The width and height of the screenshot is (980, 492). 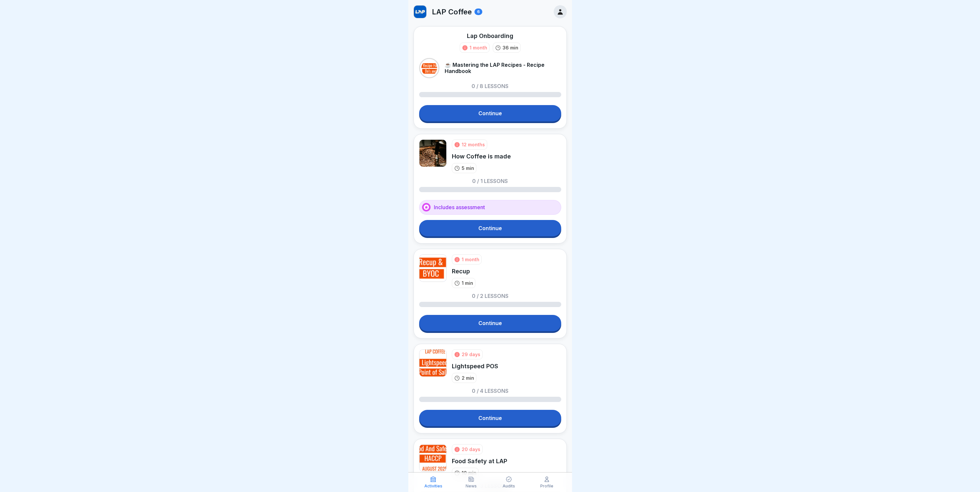 I want to click on img: w1n62d9c1m8dr293gbm2xwec.png, so click(x=420, y=11).